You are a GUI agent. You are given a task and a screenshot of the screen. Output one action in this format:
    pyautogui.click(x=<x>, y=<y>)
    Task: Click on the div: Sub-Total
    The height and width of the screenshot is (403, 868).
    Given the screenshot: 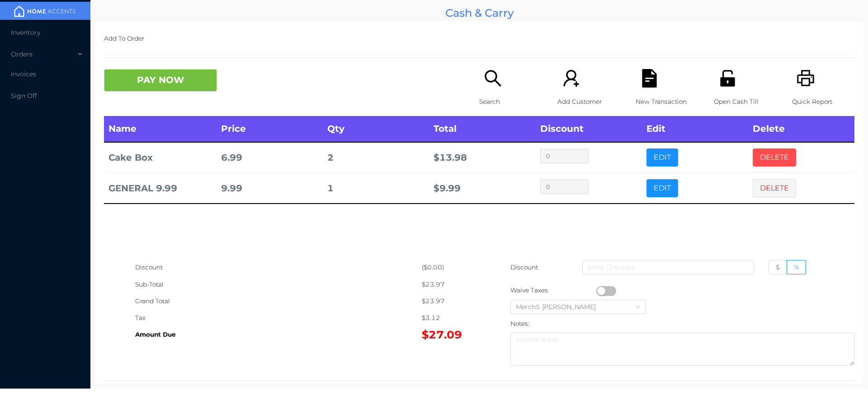 What is the action you would take?
    pyautogui.click(x=278, y=285)
    